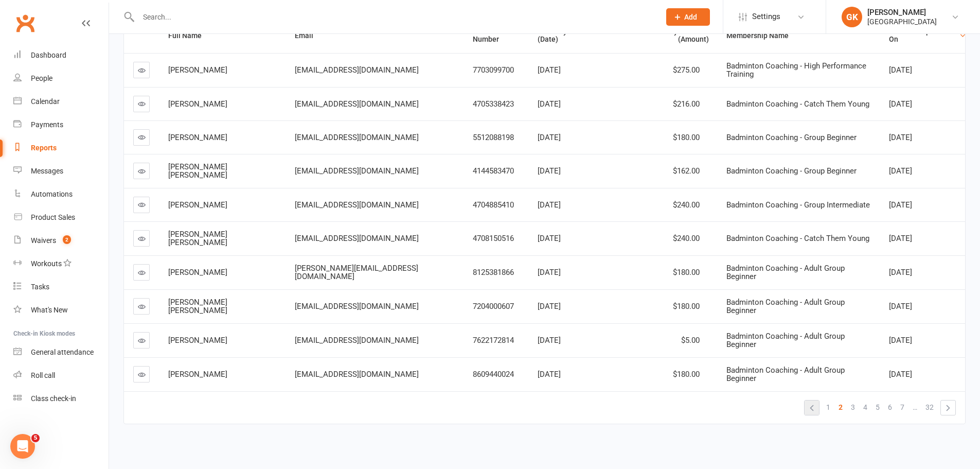 The image size is (980, 469). I want to click on span: Add, so click(690, 17).